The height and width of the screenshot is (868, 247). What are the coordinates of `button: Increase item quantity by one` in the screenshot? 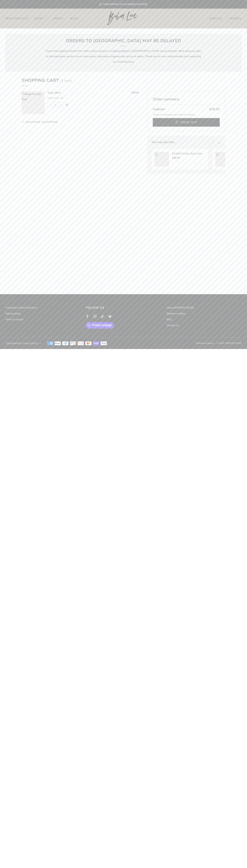 It's located at (61, 105).